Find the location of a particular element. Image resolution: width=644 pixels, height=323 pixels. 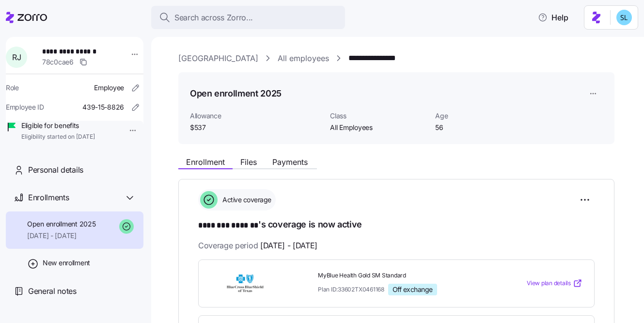

img: 7c620d928e46699fcfb78cede4daf1d1 is located at coordinates (624, 17).